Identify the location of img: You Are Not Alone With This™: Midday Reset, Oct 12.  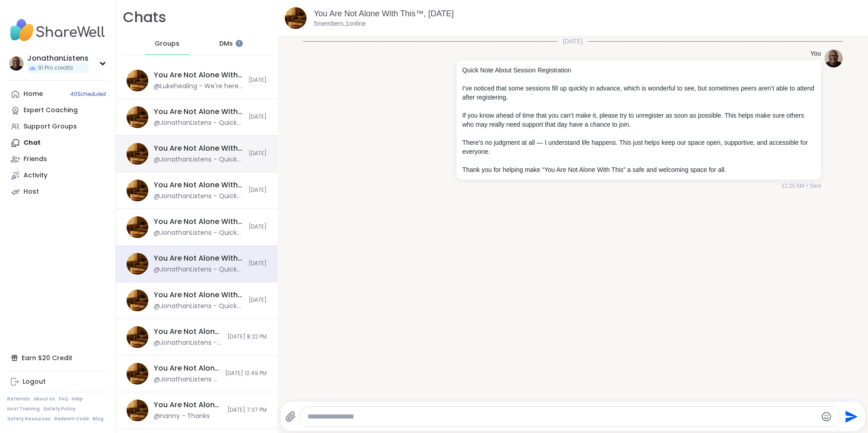
(137, 374).